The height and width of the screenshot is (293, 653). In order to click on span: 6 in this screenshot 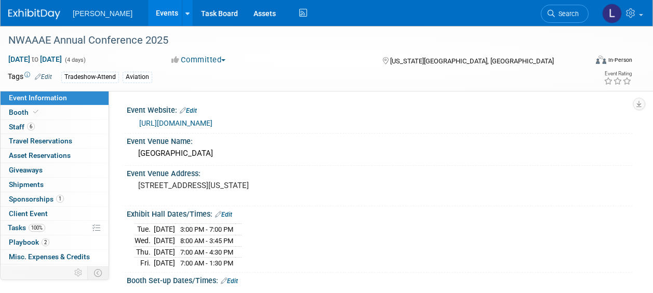, I will do `click(31, 126)`.